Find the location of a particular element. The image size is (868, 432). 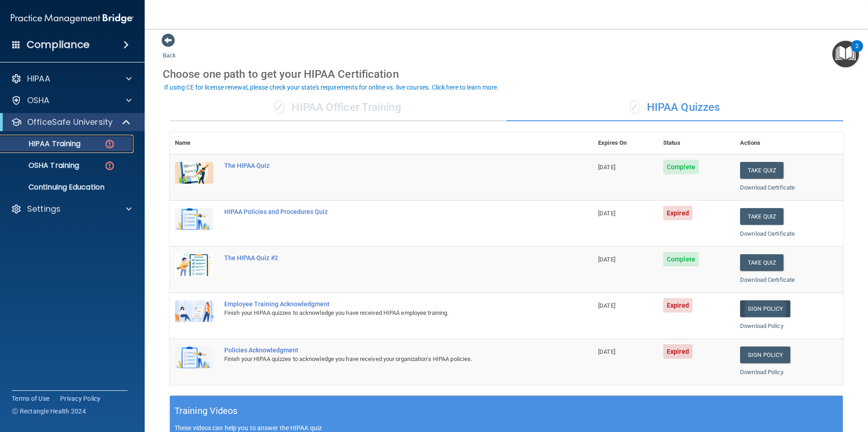

div: If using CE for license renewal, please check your state's requirements for online vs. live cours... is located at coordinates (332, 87).